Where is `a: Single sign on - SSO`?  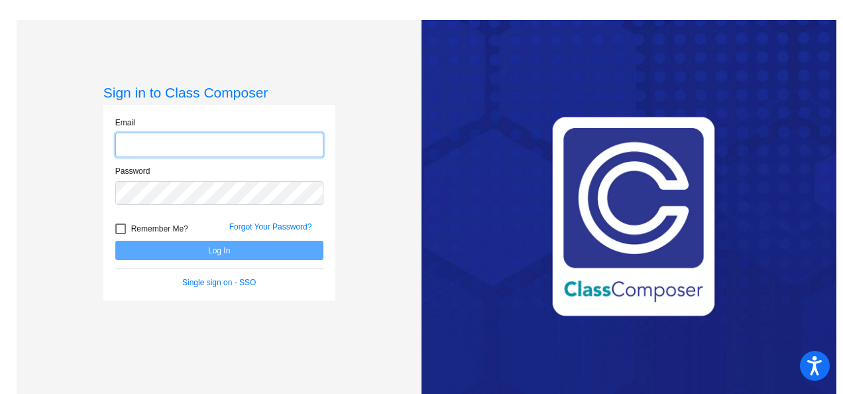 a: Single sign on - SSO is located at coordinates (219, 282).